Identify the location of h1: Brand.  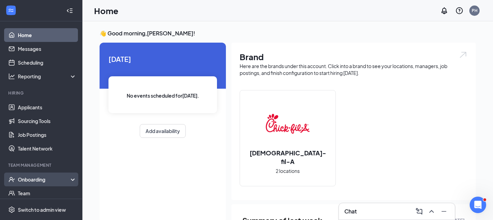
(354, 57).